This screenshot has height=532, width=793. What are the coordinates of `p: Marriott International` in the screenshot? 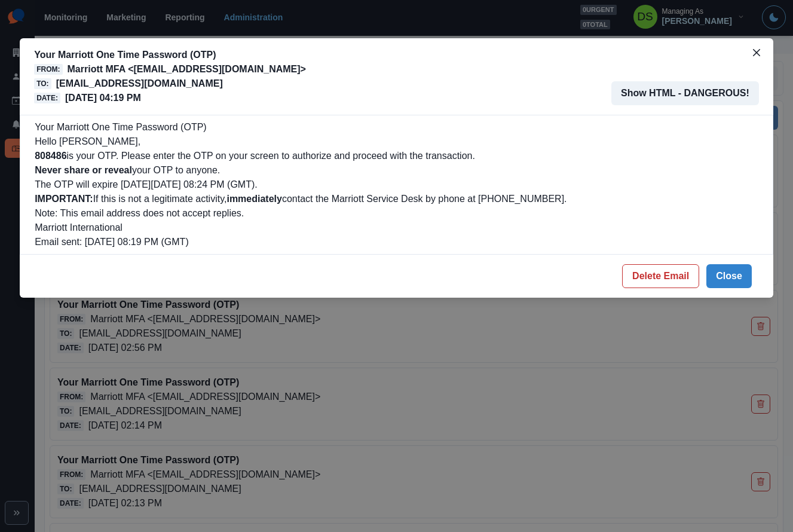 It's located at (396, 228).